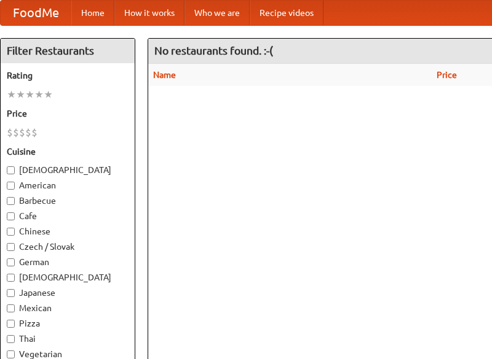  Describe the element at coordinates (68, 308) in the screenshot. I see `label: Mexican` at that location.